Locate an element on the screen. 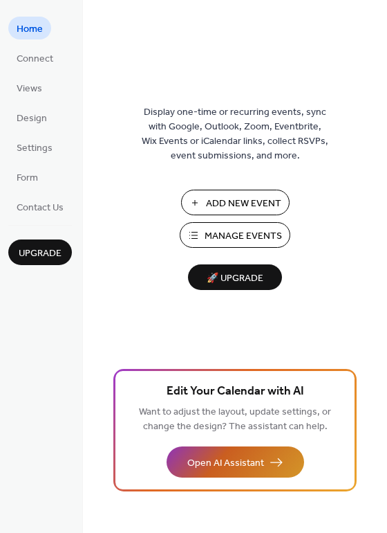  span: Settings is located at coordinates (35, 148).